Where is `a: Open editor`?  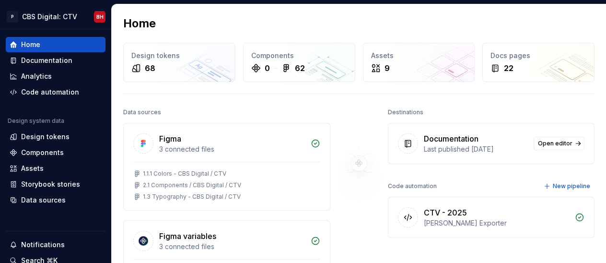 a: Open editor is located at coordinates (559, 143).